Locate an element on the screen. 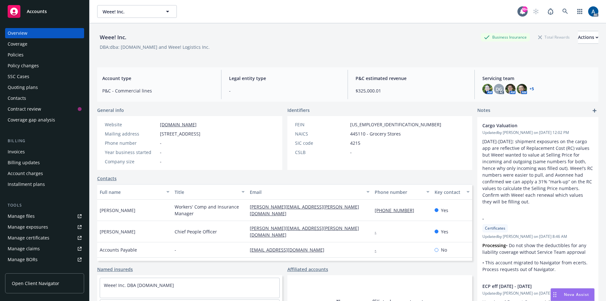 The image size is (606, 301). div: Tools is located at coordinates (45, 205).